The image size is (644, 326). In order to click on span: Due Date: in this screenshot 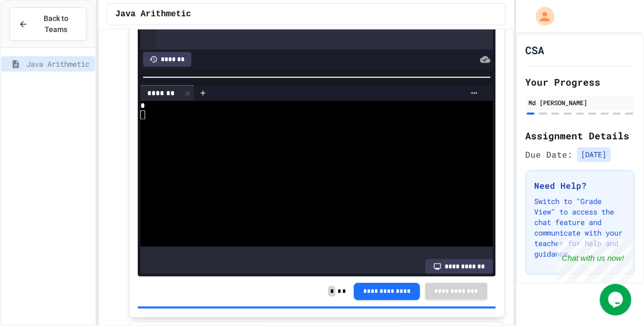, I will do `click(549, 154)`.